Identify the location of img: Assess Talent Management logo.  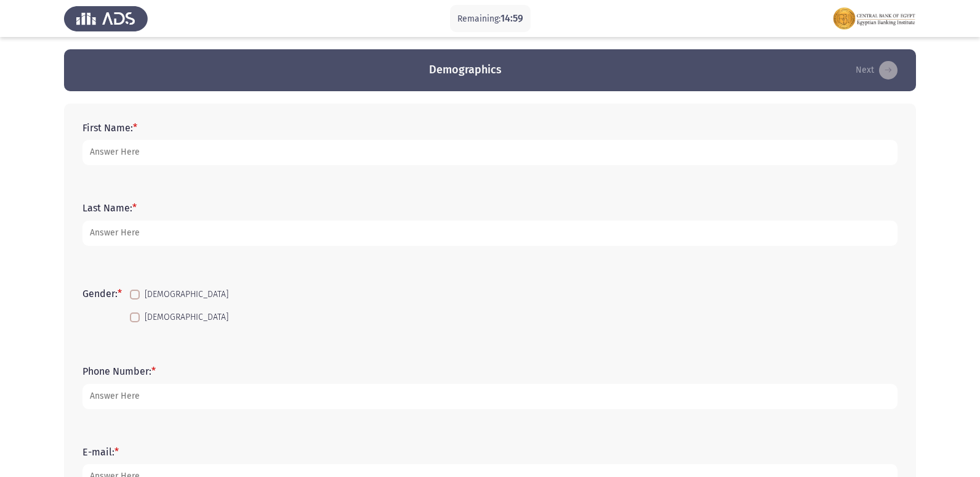
(106, 19).